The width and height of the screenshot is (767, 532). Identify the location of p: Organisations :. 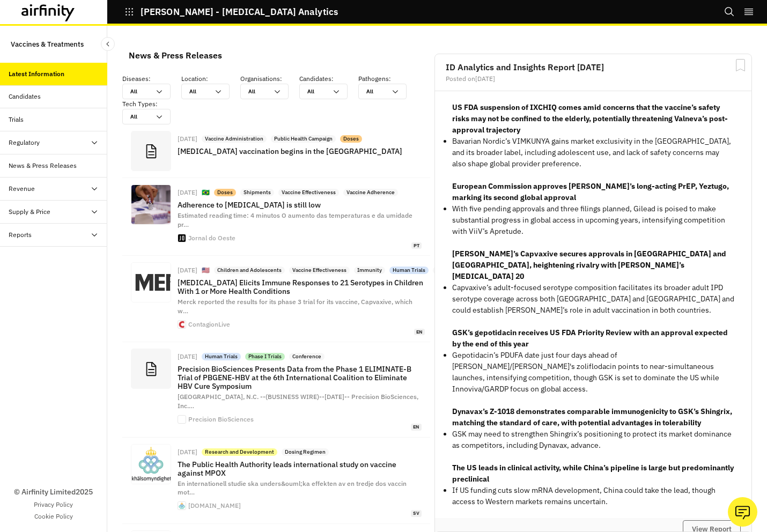
(270, 79).